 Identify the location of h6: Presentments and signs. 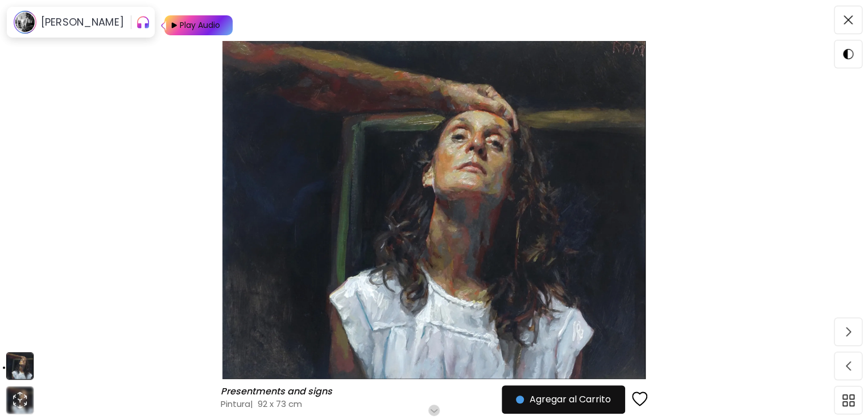
(277, 392).